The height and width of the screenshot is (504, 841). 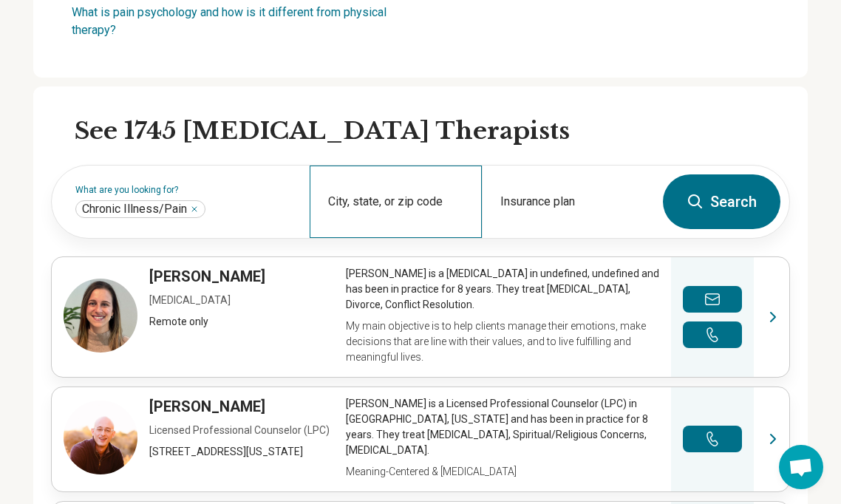 I want to click on div: Chronic Illness/Pain, so click(x=140, y=209).